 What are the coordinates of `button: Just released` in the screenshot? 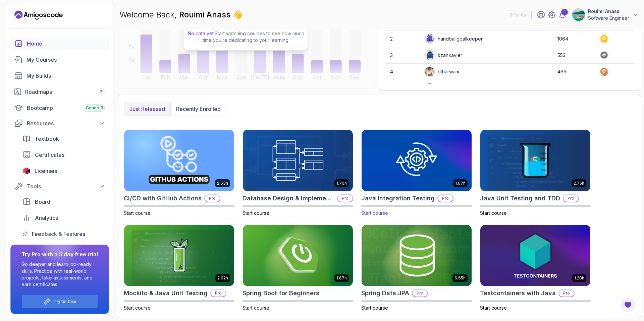 It's located at (147, 109).